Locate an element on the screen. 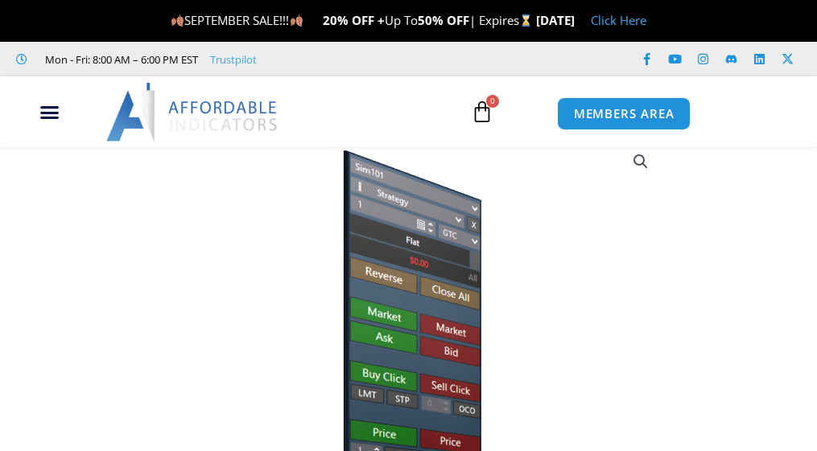 Image resolution: width=817 pixels, height=451 pixels. img: LogoAI | Affordable Indicators – NinjaTrader is located at coordinates (192, 112).